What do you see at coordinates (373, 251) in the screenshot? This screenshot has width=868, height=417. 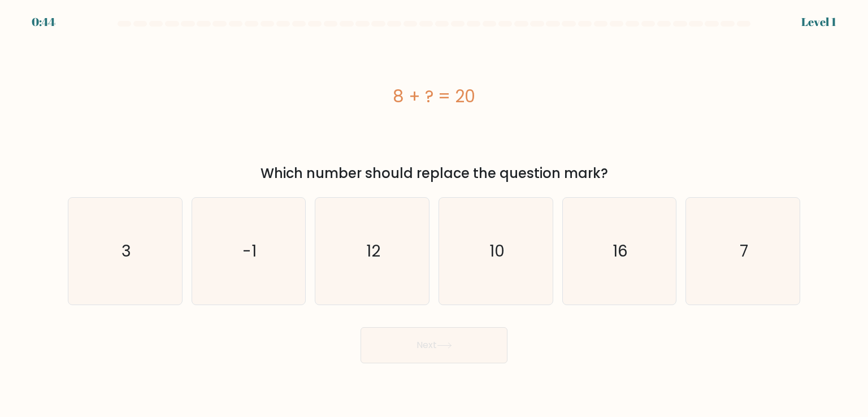 I see `text: 12` at bounding box center [373, 251].